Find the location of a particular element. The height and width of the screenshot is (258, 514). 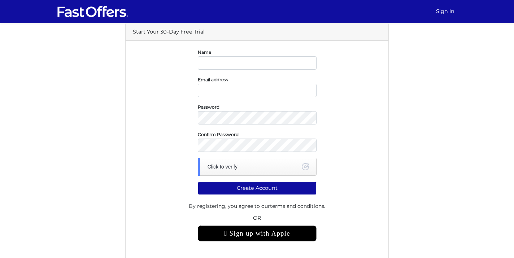

span: OR is located at coordinates (257, 220).